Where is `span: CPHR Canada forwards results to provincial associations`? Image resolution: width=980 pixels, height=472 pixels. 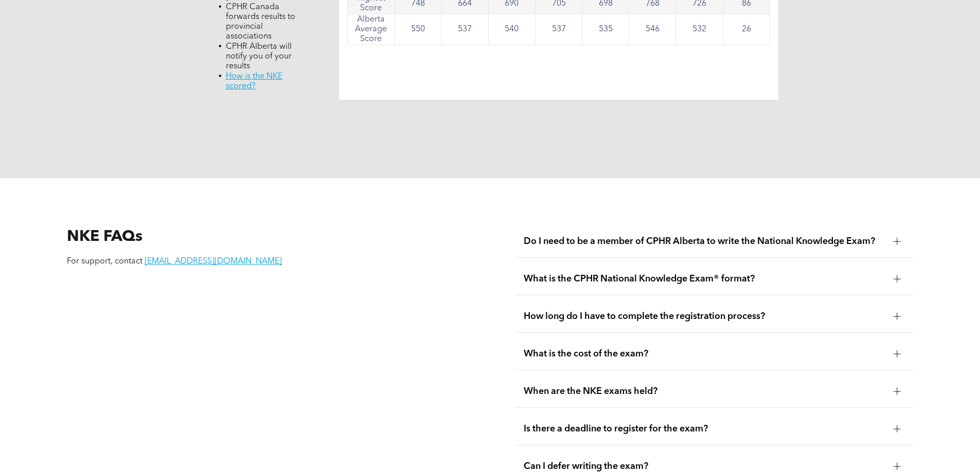
span: CPHR Canada forwards results to provincial associations is located at coordinates (261, 21).